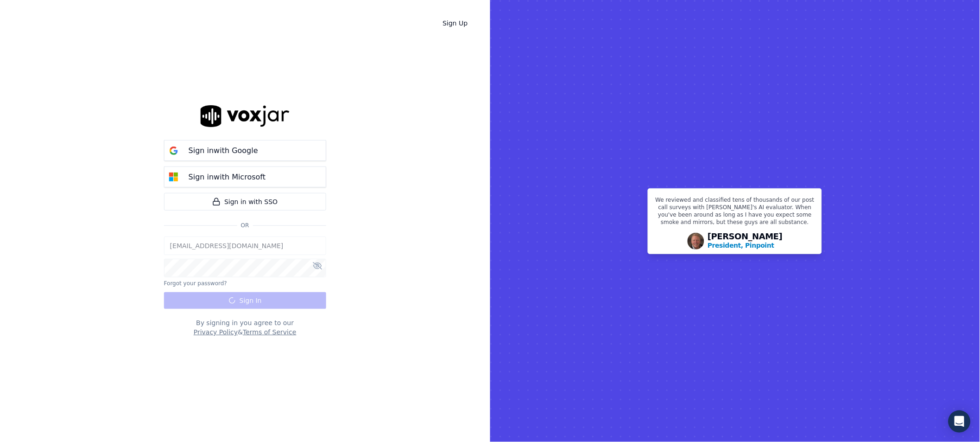 This screenshot has width=980, height=442. What do you see at coordinates (245, 150) in the screenshot?
I see `button: Sign inwith Google` at bounding box center [245, 150].